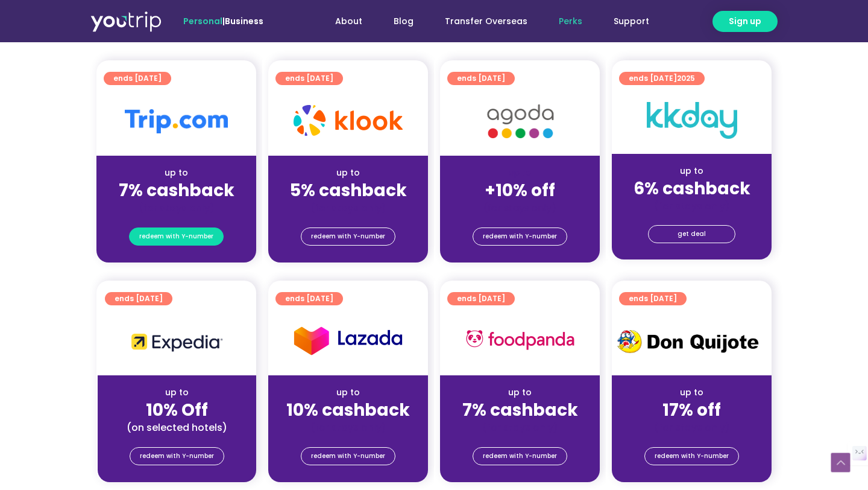  I want to click on div: (on selected hotels), so click(176, 427).